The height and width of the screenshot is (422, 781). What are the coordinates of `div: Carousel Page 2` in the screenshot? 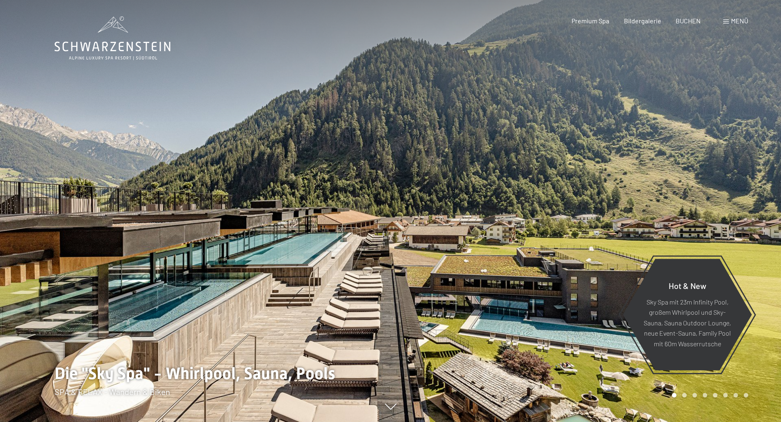 It's located at (684, 395).